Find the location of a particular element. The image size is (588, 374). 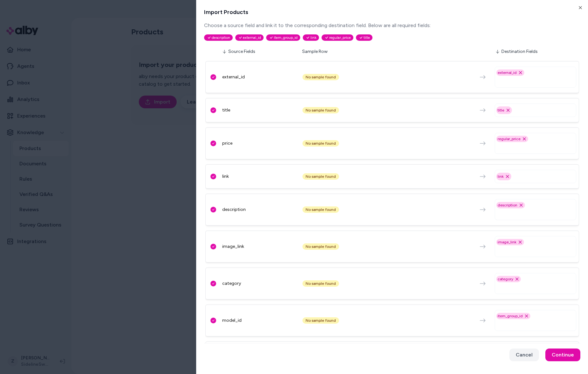

button: Cancel is located at coordinates (524, 355).